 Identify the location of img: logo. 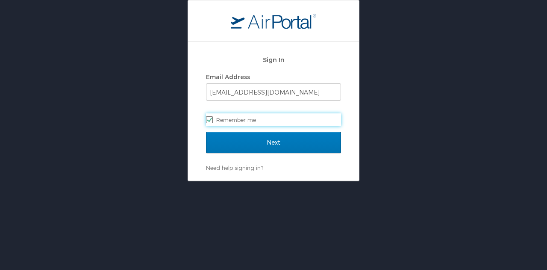
(274, 21).